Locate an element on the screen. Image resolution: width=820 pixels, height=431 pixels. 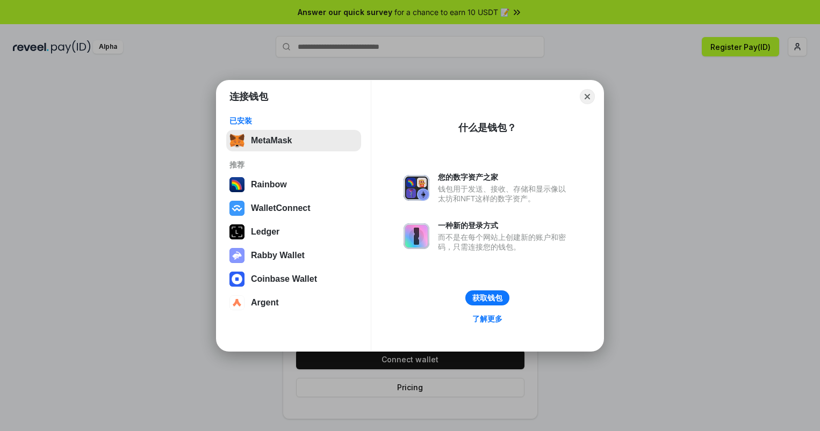
h1: 连接钱包 is located at coordinates (249, 97).